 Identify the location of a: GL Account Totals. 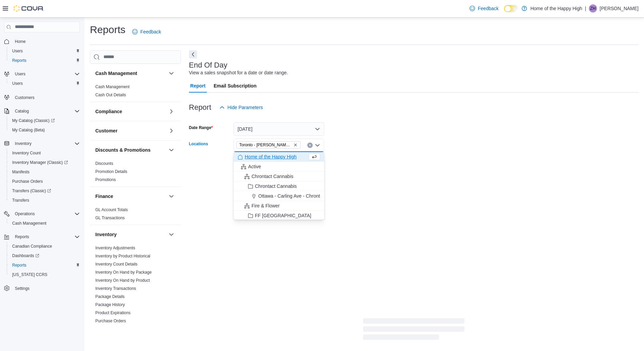
(112, 210).